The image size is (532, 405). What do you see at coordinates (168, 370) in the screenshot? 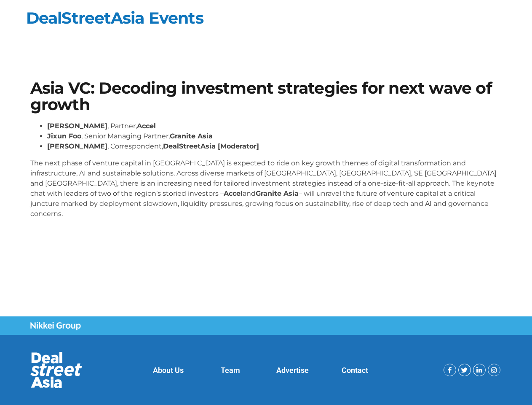
I see `a: About Us` at bounding box center [168, 370].